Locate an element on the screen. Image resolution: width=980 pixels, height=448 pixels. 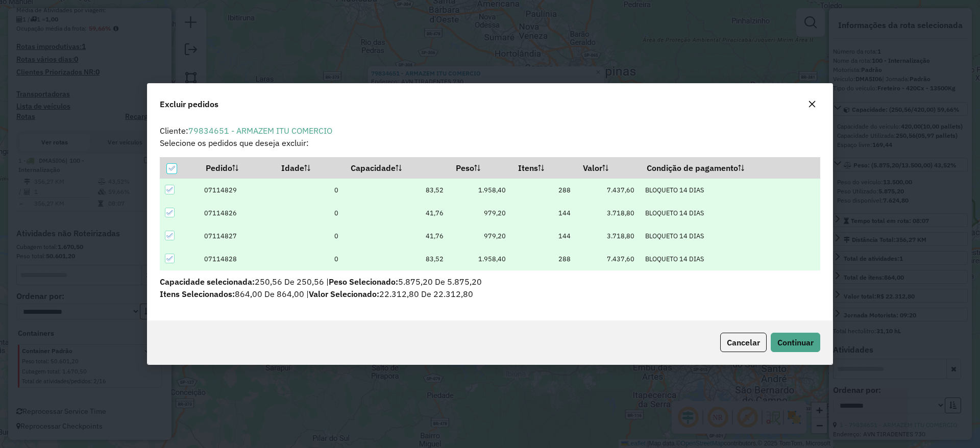
span: 864,00 De 864,00 | is located at coordinates (234, 294).